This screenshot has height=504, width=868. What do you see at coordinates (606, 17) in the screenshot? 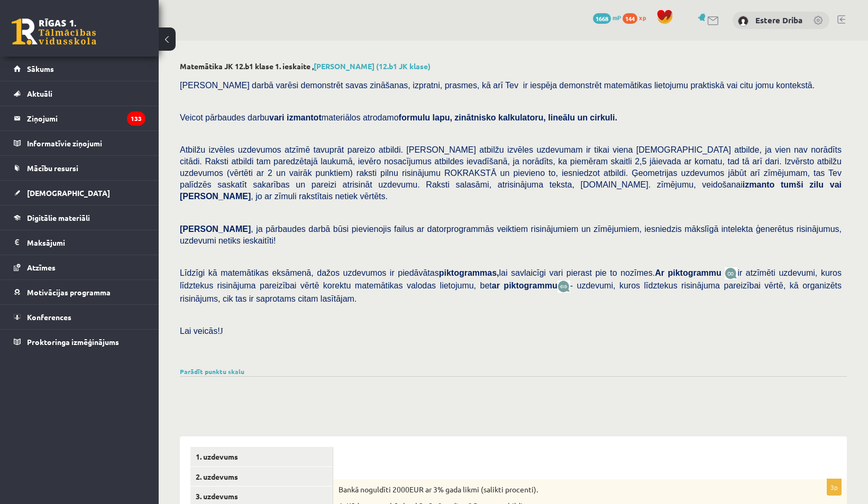
I see `a: 1668 mP` at bounding box center [606, 17].